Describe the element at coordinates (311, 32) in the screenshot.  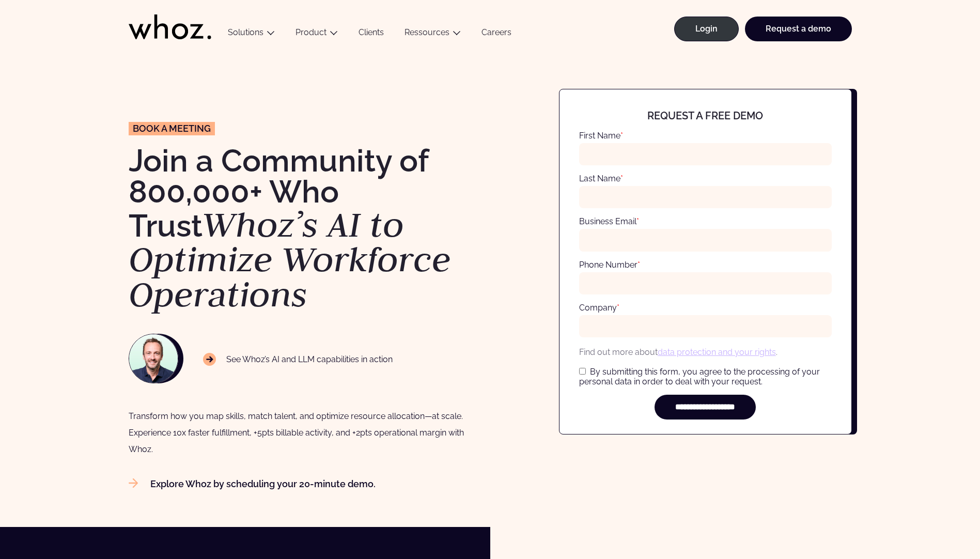
I see `a: Product` at that location.